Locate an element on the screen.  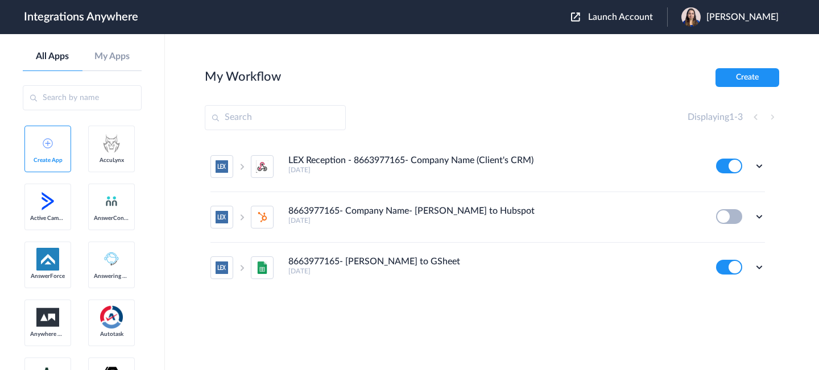
img: af-app-logo.svg is located at coordinates (48, 259).